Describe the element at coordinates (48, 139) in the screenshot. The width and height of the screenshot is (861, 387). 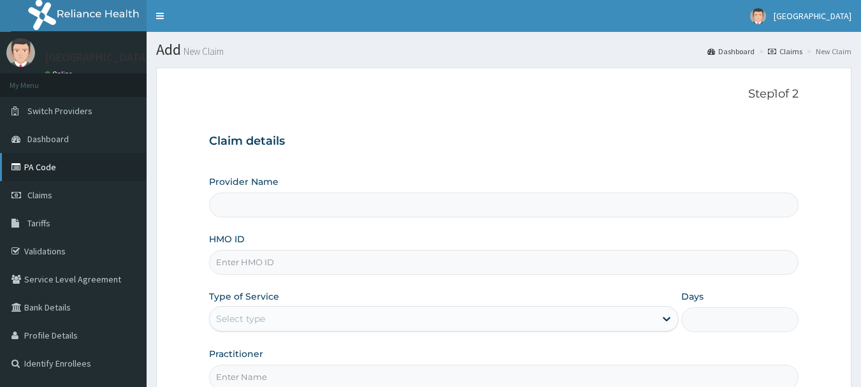
I see `span: Dashboard` at that location.